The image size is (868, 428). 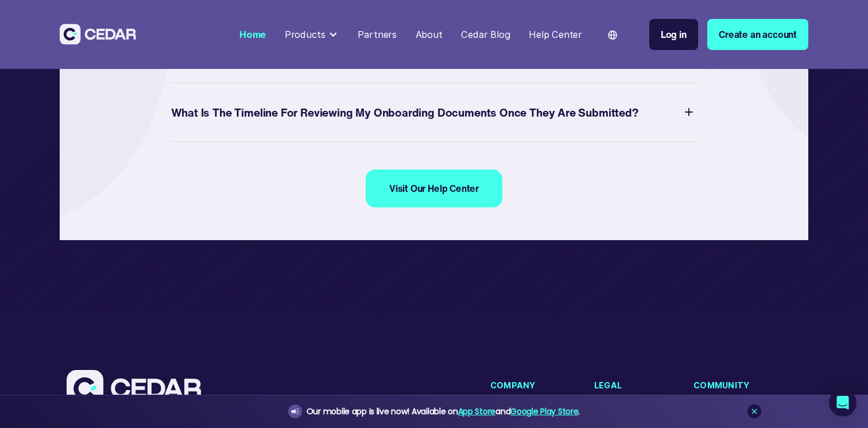 I want to click on div: Company, so click(x=519, y=385).